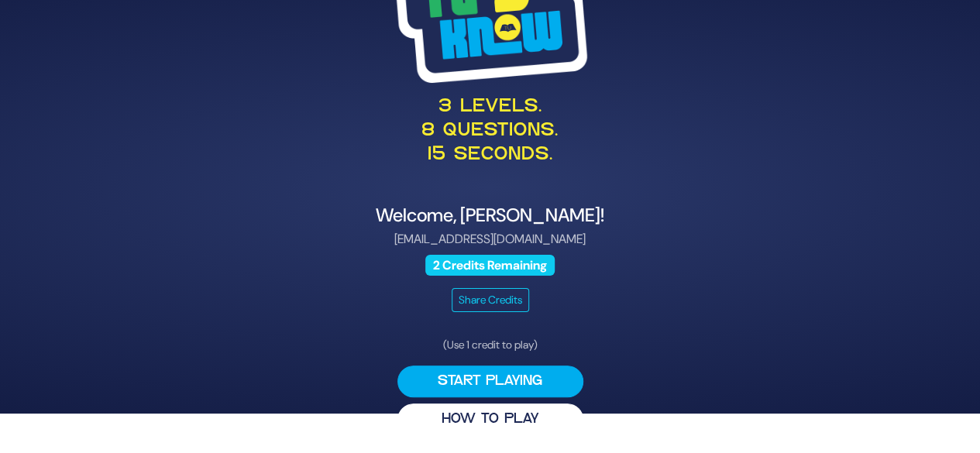 The image size is (980, 453). Describe the element at coordinates (490, 419) in the screenshot. I see `button: HOW TO PLAY` at that location.